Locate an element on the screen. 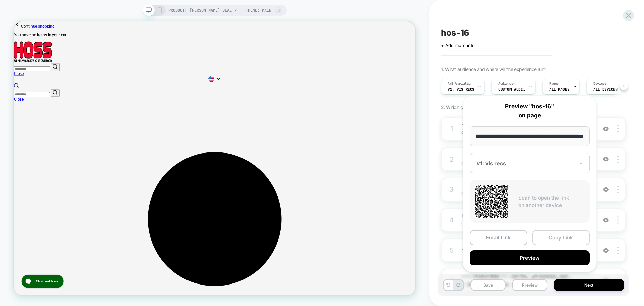 This screenshot has height=306, width=644. span: ALL DEVICES is located at coordinates (605, 89).